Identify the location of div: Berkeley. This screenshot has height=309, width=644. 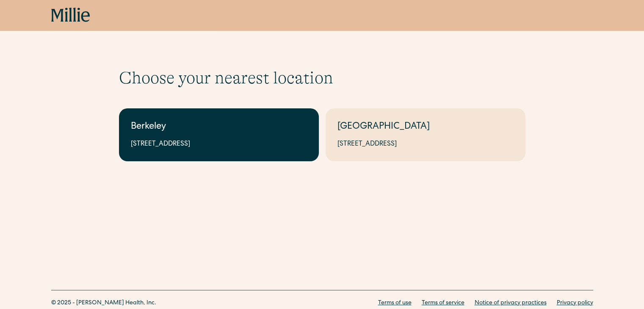
(219, 127).